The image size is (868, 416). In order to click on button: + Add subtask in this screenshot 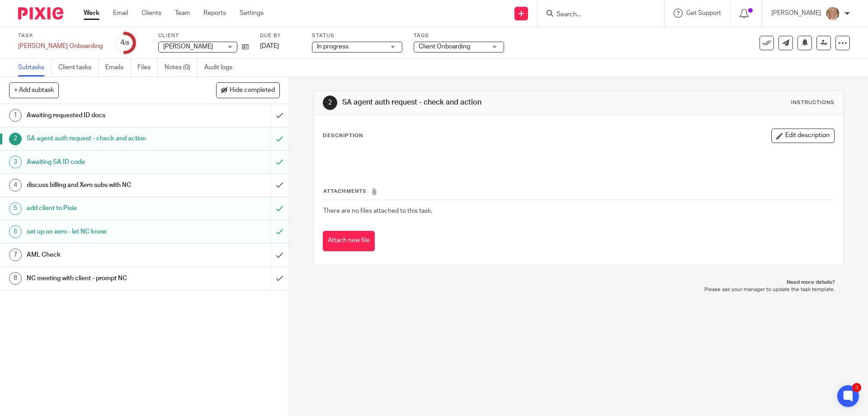, I will do `click(34, 90)`.